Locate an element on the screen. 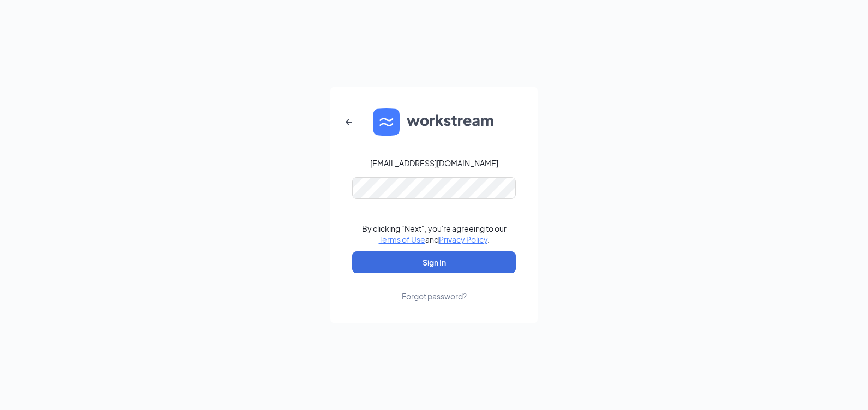 This screenshot has height=410, width=868. img: WS logo and Workstream text is located at coordinates (434, 122).